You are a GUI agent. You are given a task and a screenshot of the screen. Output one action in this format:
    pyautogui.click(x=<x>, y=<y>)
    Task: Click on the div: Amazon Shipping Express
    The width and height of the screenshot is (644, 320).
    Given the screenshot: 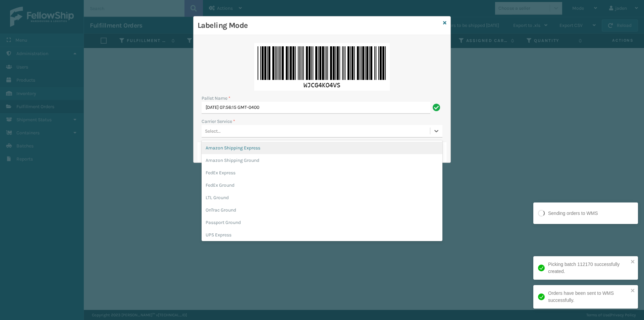 What is the action you would take?
    pyautogui.click(x=322, y=148)
    